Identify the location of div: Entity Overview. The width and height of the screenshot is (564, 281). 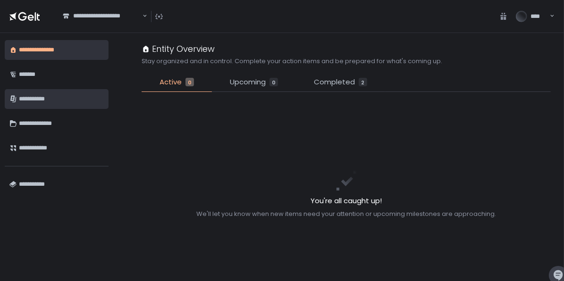
(178, 49).